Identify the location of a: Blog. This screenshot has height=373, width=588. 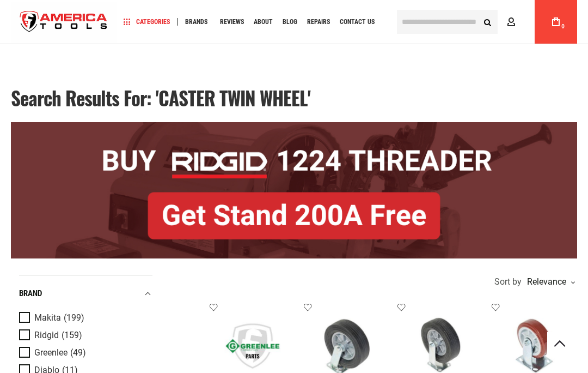
(290, 22).